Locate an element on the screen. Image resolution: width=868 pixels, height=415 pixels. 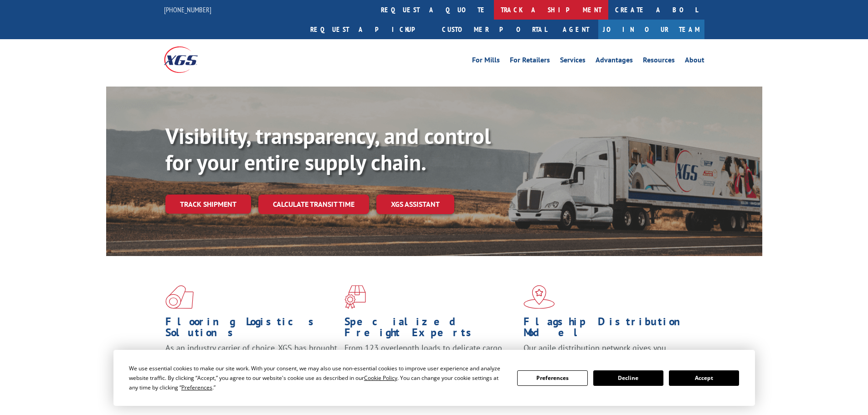
span: Cookie Policy is located at coordinates (381, 378).